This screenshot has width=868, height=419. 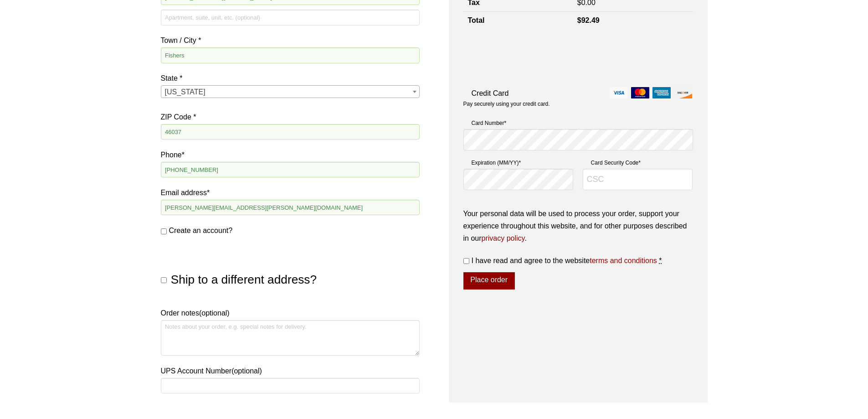 I want to click on label: Card Security Code, so click(x=637, y=163).